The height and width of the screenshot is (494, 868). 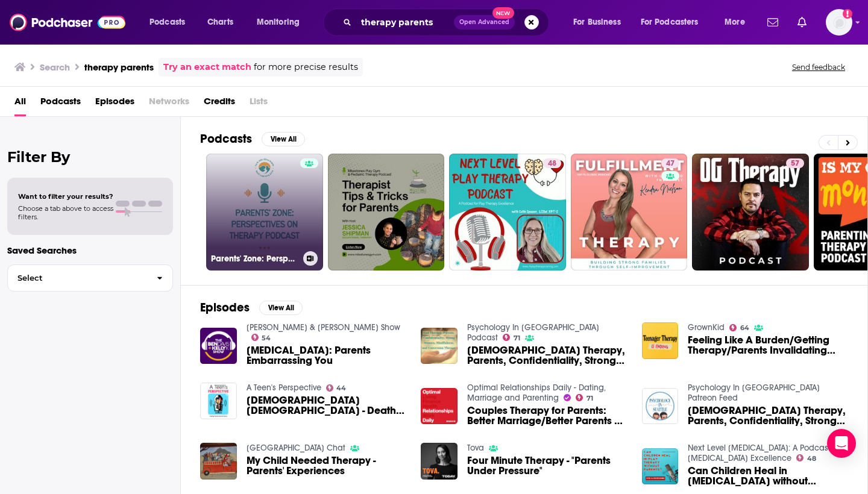 What do you see at coordinates (839, 22) in the screenshot?
I see `button: Show profile menu` at bounding box center [839, 22].